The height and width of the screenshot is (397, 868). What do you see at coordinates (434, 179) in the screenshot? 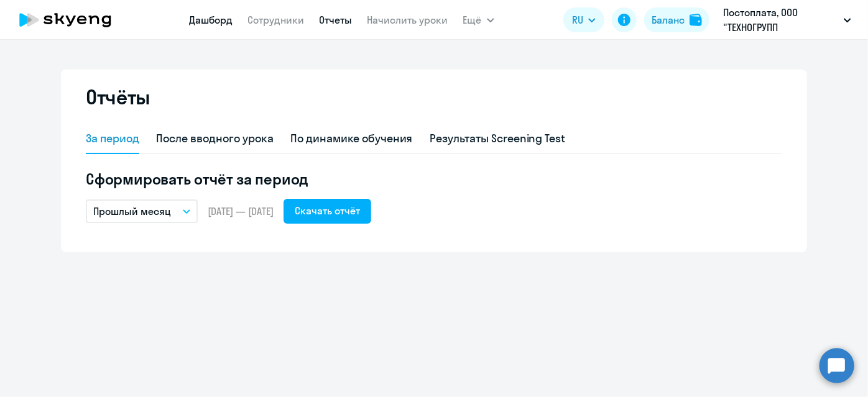
I see `h5: Сформировать отчёт за период` at bounding box center [434, 179].